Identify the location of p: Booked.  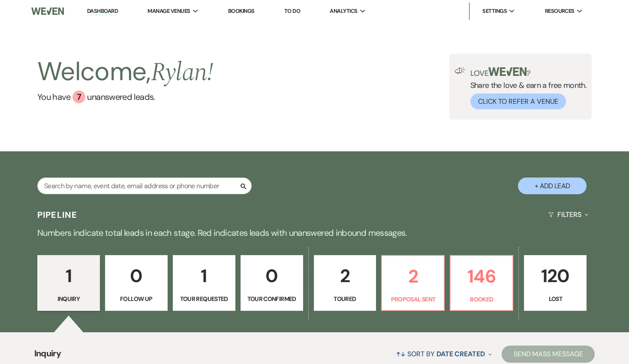
(482, 299).